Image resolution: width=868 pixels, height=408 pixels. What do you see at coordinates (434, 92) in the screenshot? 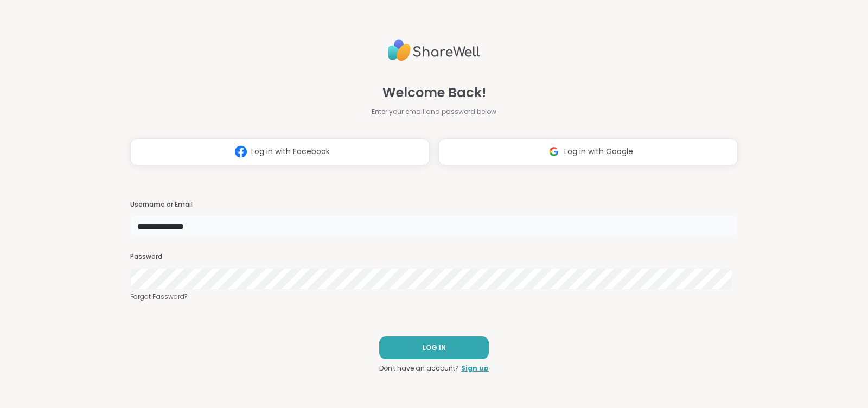
I see `span: Welcome Back!` at bounding box center [434, 92].